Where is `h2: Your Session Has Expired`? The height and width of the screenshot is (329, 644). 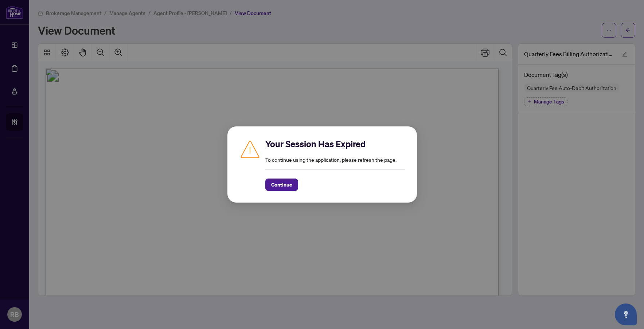 h2: Your Session Has Expired is located at coordinates (335, 144).